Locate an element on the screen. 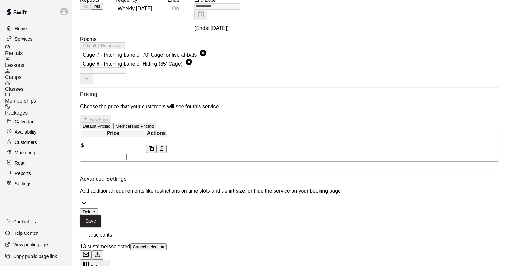  div: outlined button group is located at coordinates (91, 6).